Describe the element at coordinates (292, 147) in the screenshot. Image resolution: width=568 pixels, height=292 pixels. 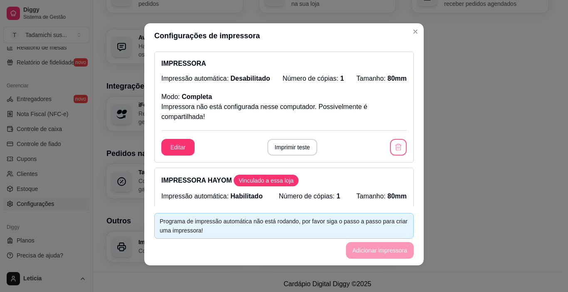
I see `button: Imprimir teste` at that location.